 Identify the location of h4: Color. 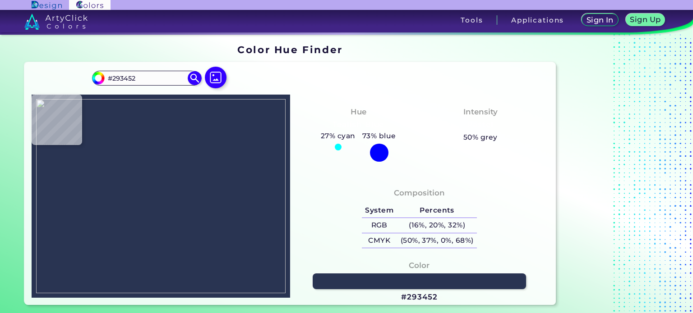
(419, 266).